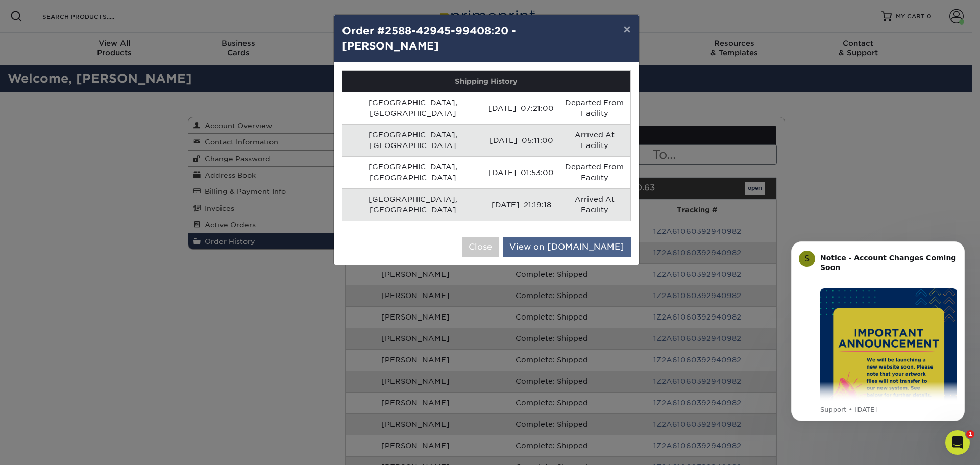  Describe the element at coordinates (113, 36) in the screenshot. I see `b: Notice - Account Changes Coming Soon` at that location.